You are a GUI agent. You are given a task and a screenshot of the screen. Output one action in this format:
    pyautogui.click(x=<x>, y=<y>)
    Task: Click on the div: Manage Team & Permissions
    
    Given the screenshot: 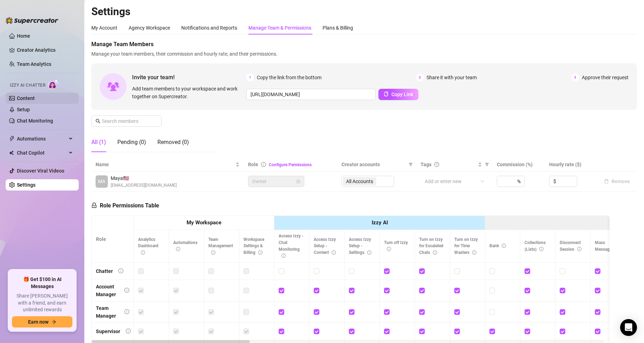 What is the action you would take?
    pyautogui.click(x=280, y=28)
    